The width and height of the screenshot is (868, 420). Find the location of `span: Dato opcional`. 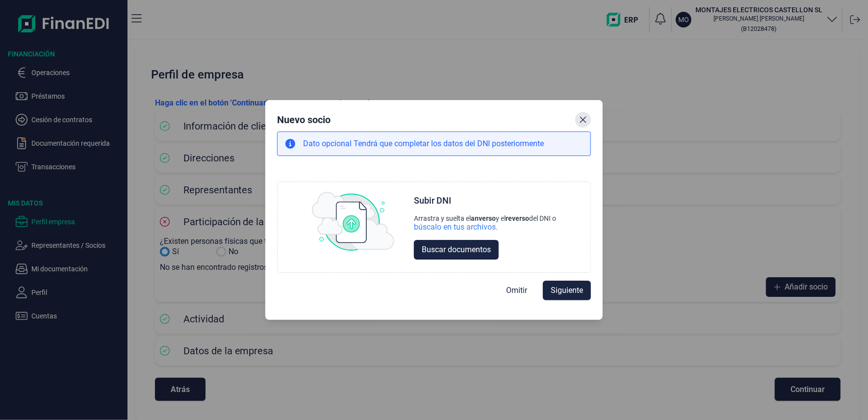

span: Dato opcional is located at coordinates (328, 143).